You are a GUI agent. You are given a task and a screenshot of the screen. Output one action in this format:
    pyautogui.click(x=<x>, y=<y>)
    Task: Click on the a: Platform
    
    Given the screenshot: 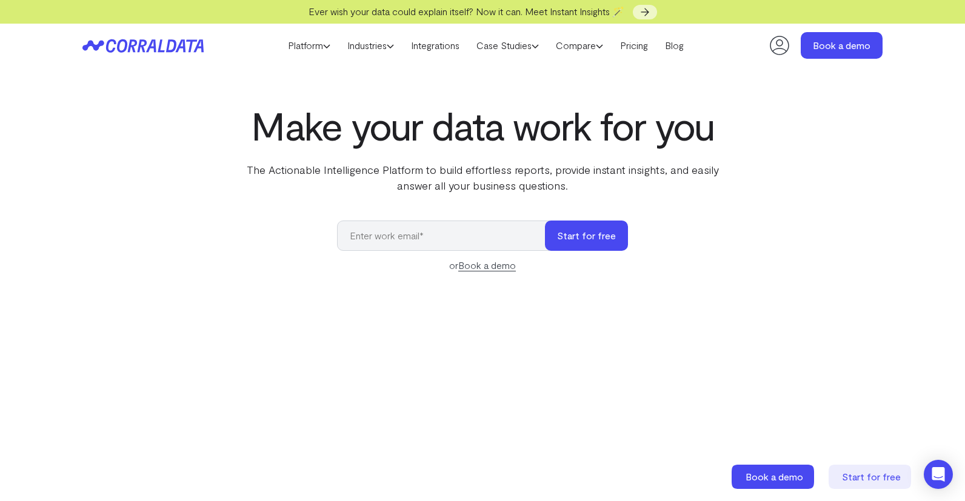 What is the action you would take?
    pyautogui.click(x=309, y=45)
    